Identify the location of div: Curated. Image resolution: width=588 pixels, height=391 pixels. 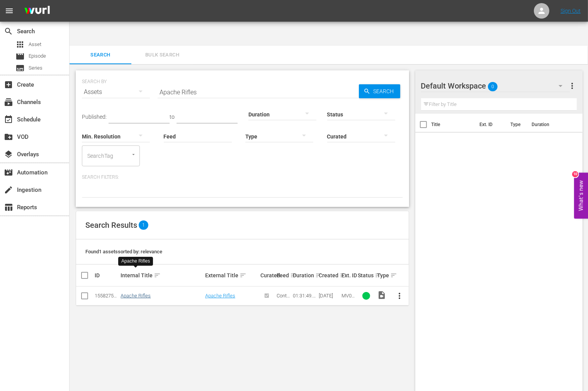
(267, 275).